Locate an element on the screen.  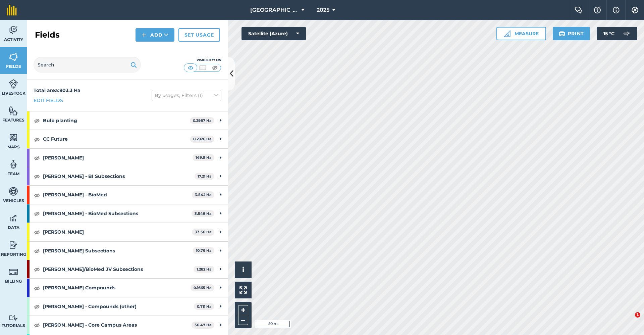
img: Two speech bubbles overlapping with the left bubble in the forefront is located at coordinates (578, 10).